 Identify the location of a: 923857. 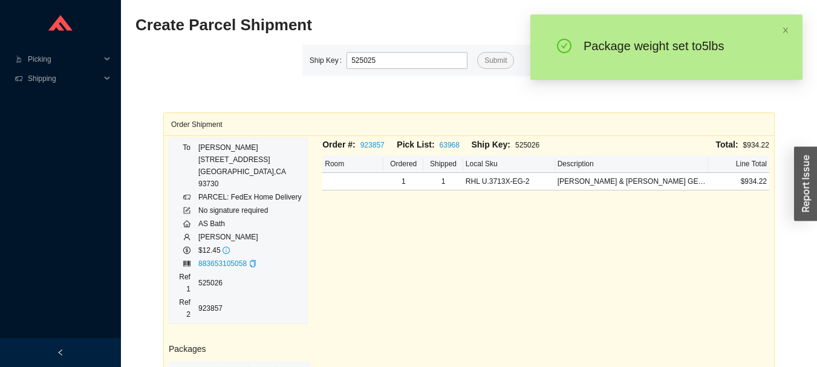
(372, 145).